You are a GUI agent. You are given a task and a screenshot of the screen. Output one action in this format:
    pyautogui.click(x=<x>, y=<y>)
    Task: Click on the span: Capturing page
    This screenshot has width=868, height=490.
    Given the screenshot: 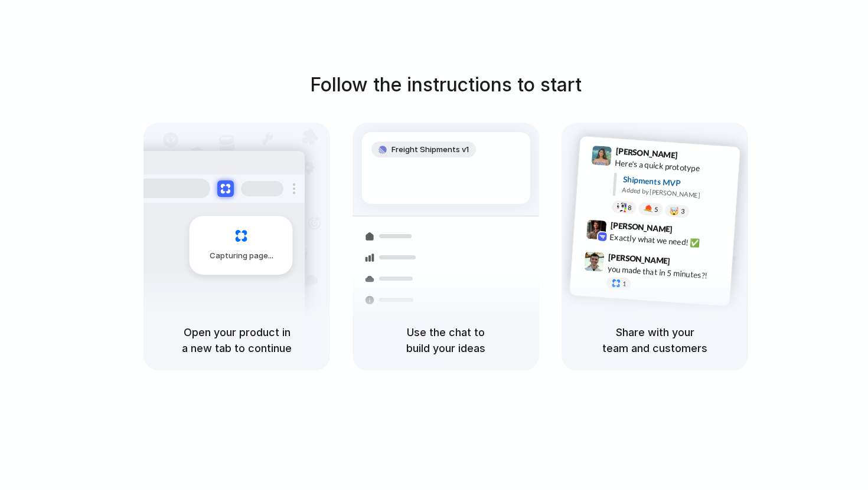 What is the action you would take?
    pyautogui.click(x=242, y=256)
    